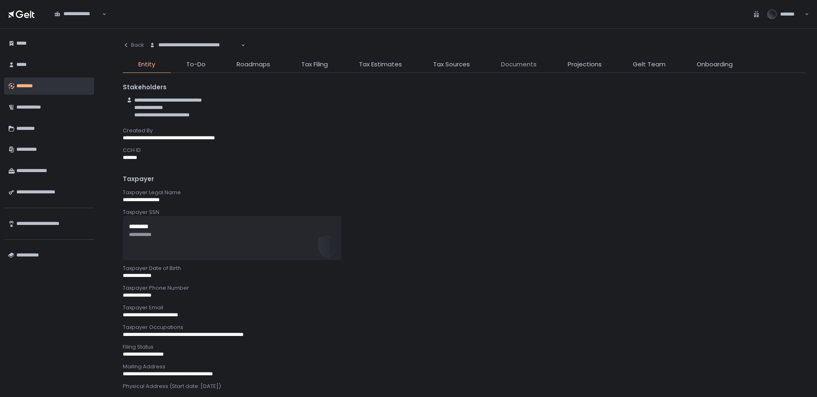  I want to click on span: Tax Filing, so click(314, 64).